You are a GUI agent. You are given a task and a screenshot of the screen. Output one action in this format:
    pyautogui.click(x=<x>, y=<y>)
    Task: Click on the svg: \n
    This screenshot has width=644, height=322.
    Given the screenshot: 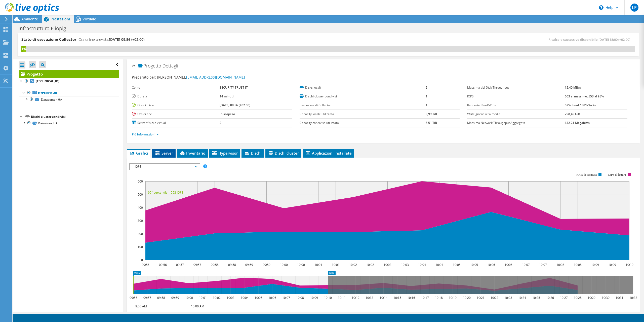 What is the action you would take?
    pyautogui.click(x=601, y=8)
    